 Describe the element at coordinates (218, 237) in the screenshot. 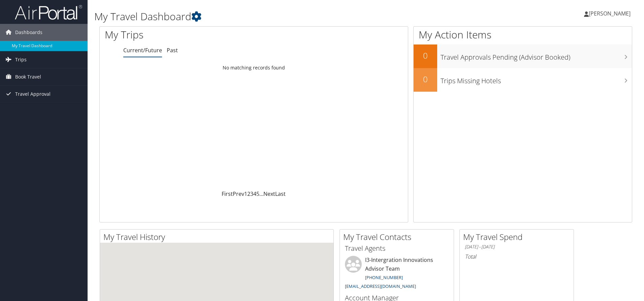

I see `h2: My Travel History` at that location.